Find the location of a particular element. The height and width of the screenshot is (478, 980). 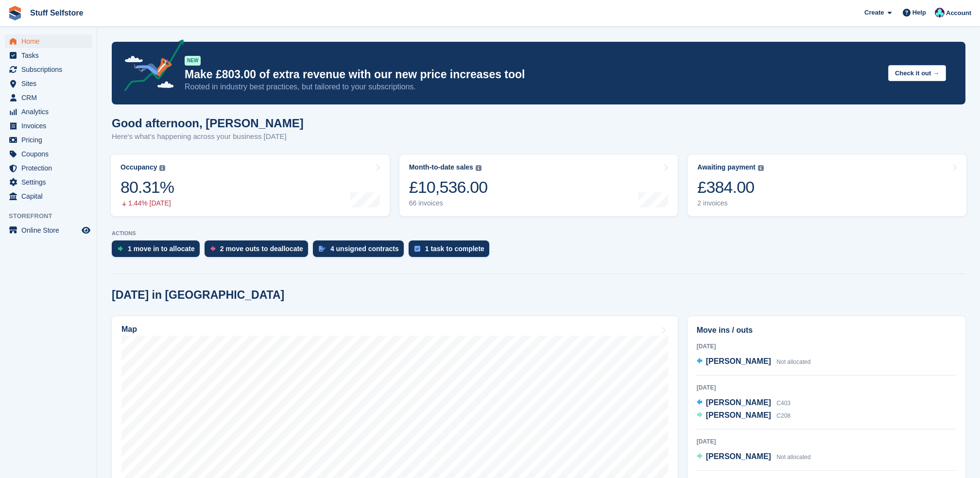

div: 2 move outs to deallocate is located at coordinates (261, 249).